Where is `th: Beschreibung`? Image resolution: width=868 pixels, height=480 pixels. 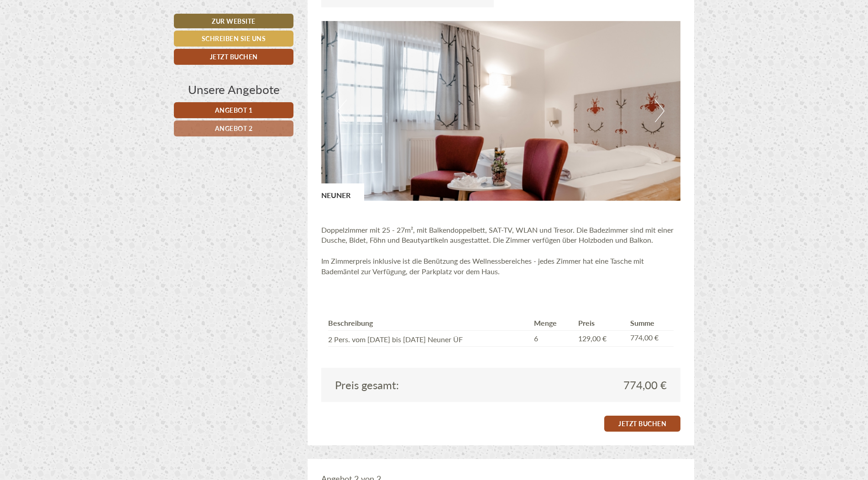 th: Beschreibung is located at coordinates (429, 323).